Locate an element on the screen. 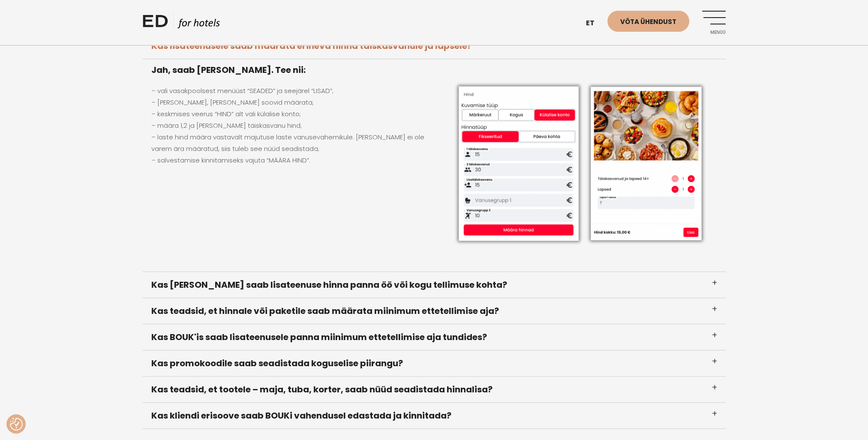  h3: Kas teadsid, et tootele – maja, tuba, korter, saab nüüd seadistada hinnalisa? is located at coordinates (434, 390).